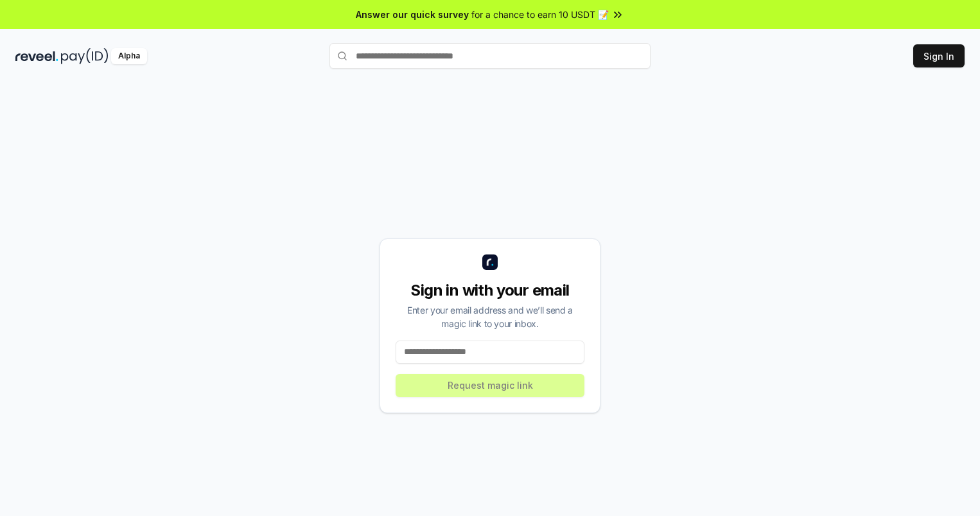 The width and height of the screenshot is (980, 516). I want to click on div: Alpha, so click(129, 56).